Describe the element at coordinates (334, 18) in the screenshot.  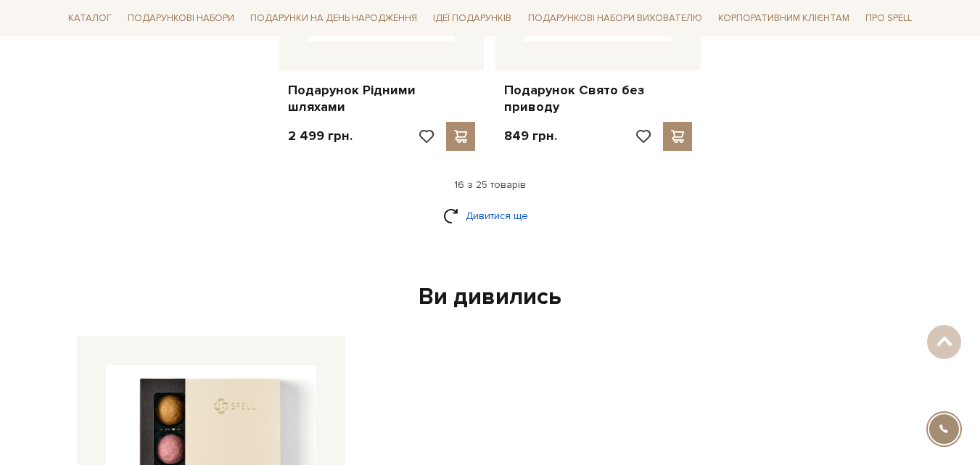
I see `a: Подарунки на День народження` at that location.